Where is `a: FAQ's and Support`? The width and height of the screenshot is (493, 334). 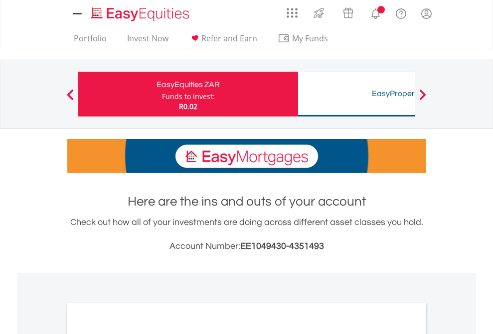
a: FAQ's and Support is located at coordinates (400, 12).